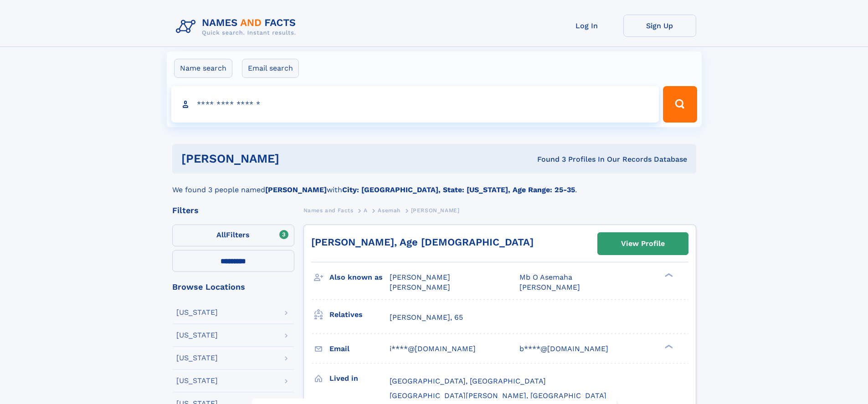 This screenshot has width=868, height=404. Describe the element at coordinates (270, 68) in the screenshot. I see `label: Email search` at that location.